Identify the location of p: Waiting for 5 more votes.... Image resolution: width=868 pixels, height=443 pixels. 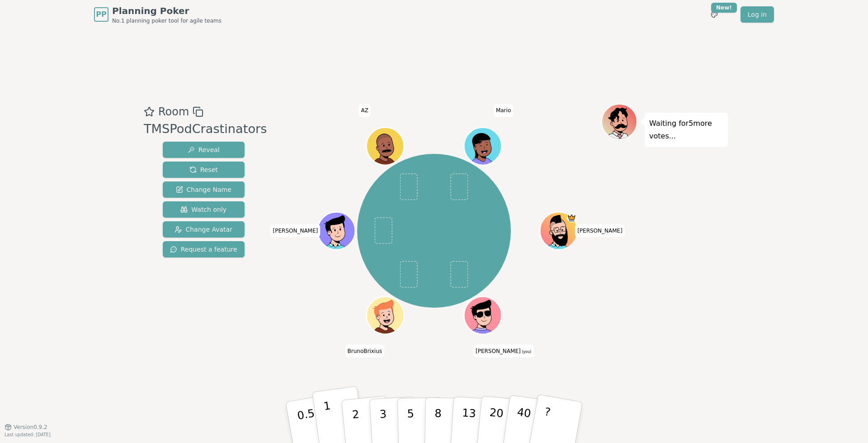
(687, 130).